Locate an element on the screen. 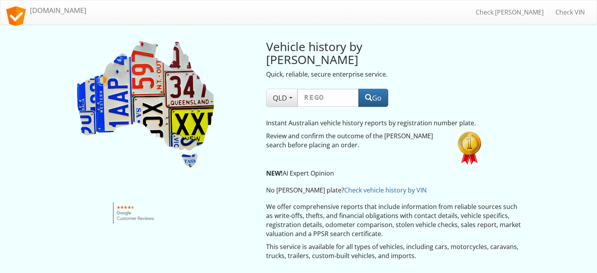  button: Go is located at coordinates (373, 98).